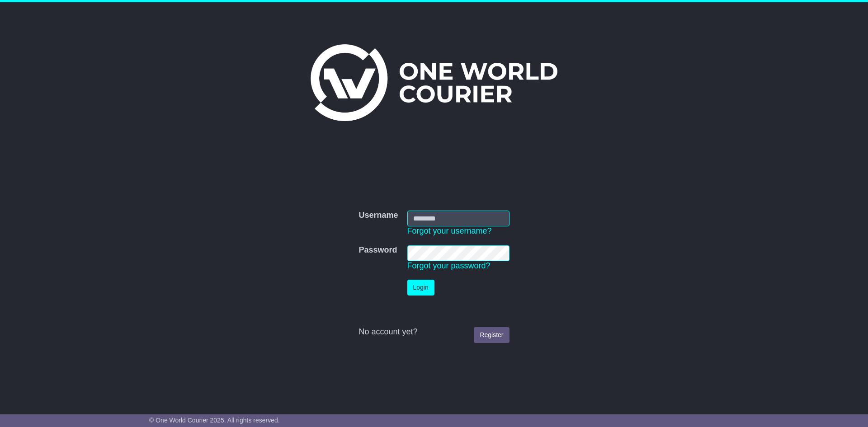 Image resolution: width=868 pixels, height=427 pixels. I want to click on label: Password, so click(377, 251).